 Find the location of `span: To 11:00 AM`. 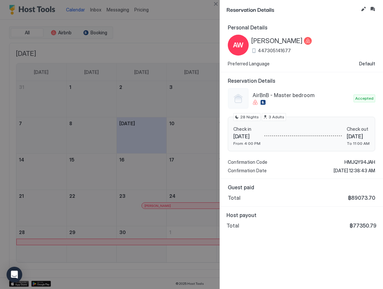

span: To 11:00 AM is located at coordinates (358, 143).